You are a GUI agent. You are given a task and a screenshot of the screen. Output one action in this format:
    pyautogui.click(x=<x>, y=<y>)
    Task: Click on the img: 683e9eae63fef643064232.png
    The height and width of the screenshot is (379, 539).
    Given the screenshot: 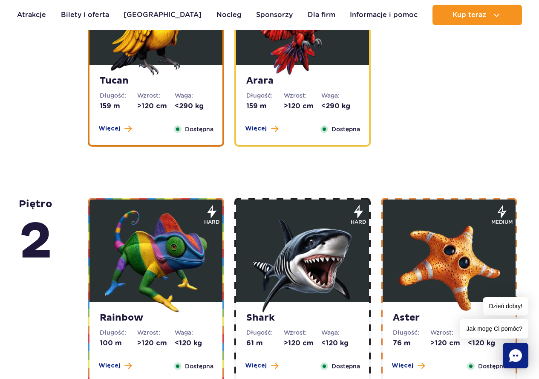 What is the action you would take?
    pyautogui.click(x=450, y=261)
    